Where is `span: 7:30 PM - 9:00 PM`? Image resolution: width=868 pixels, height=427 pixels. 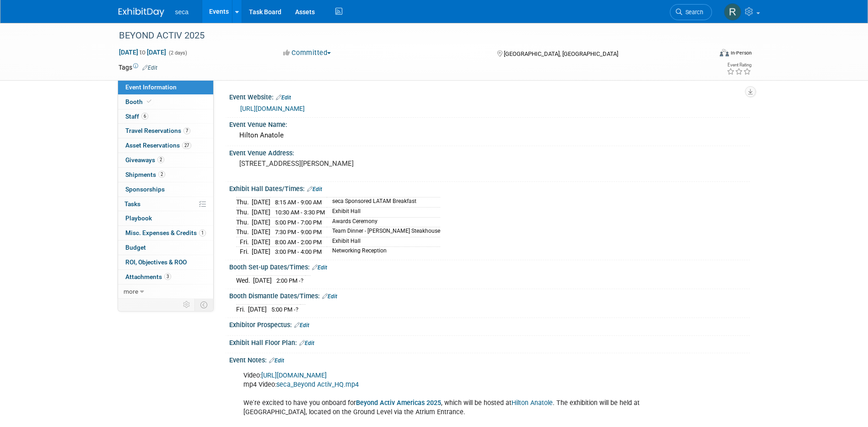
span: 7:30 PM - 9:00 PM is located at coordinates (298, 232).